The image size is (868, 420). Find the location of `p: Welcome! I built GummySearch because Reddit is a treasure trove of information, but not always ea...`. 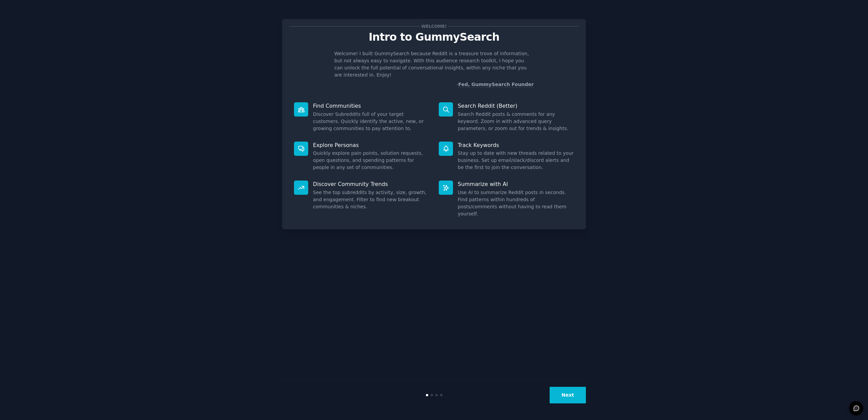

p: Welcome! I built GummySearch because Reddit is a treasure trove of information, but not always ea... is located at coordinates (434, 64).